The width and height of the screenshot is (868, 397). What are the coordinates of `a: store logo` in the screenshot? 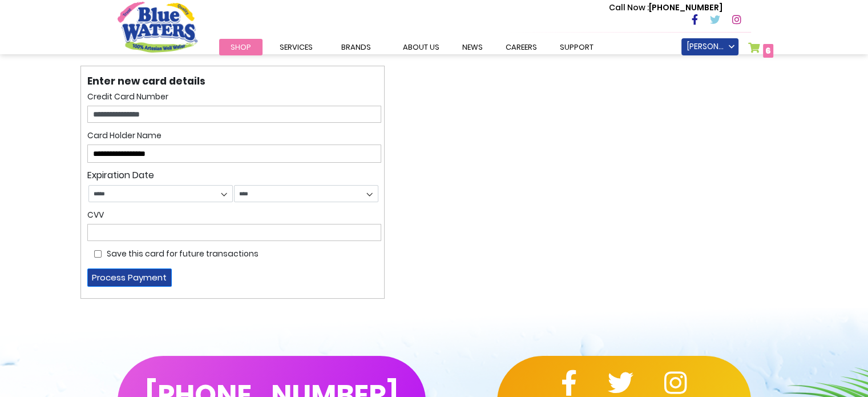 It's located at (158, 27).